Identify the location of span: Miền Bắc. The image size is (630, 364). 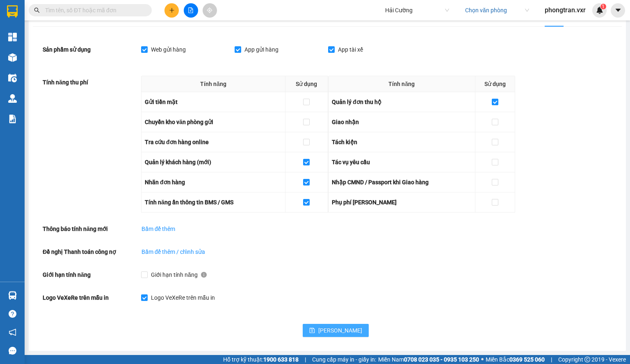
(515, 360).